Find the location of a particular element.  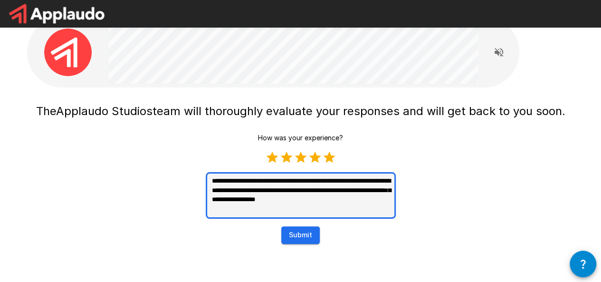

button: Read questions aloud is located at coordinates (499, 52).